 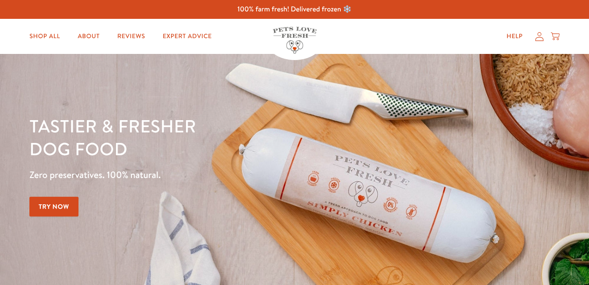 What do you see at coordinates (206, 137) in the screenshot?
I see `h1: Tastier & fresher dog food` at bounding box center [206, 137].